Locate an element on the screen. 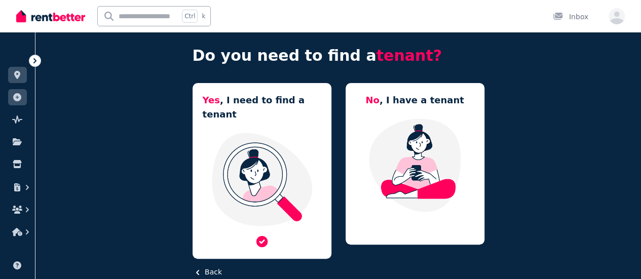  button: Back is located at coordinates (207, 272).